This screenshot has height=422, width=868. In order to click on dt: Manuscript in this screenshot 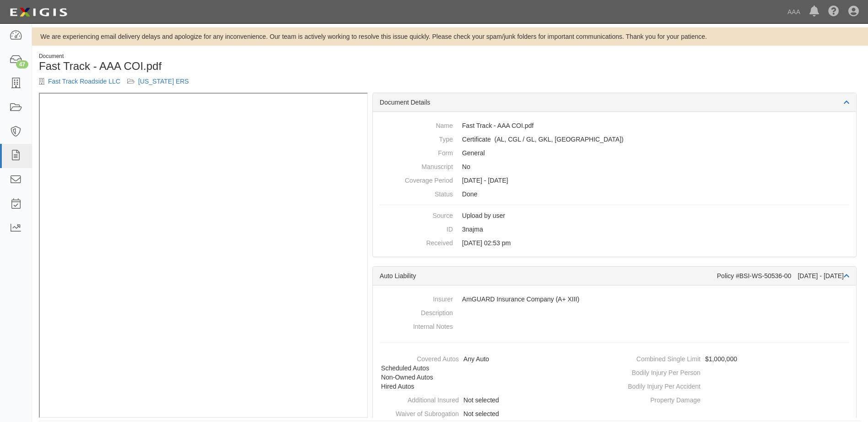, I will do `click(416, 165)`.